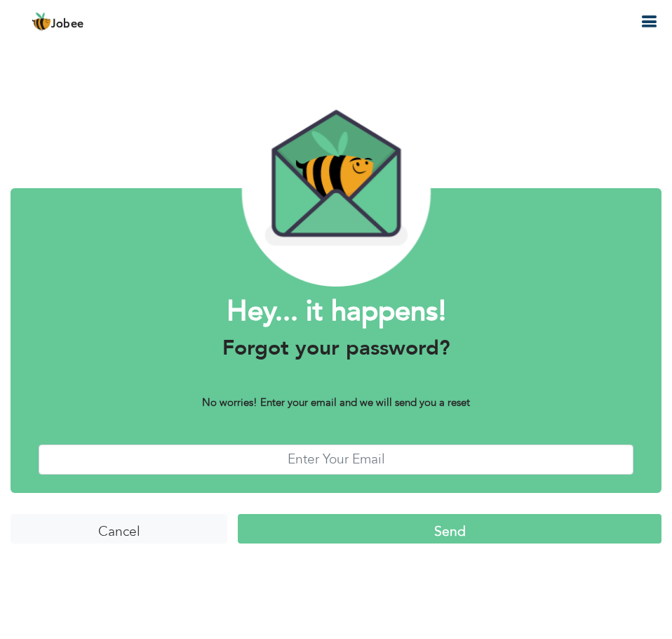  Describe the element at coordinates (450, 528) in the screenshot. I see `input: Send` at that location.